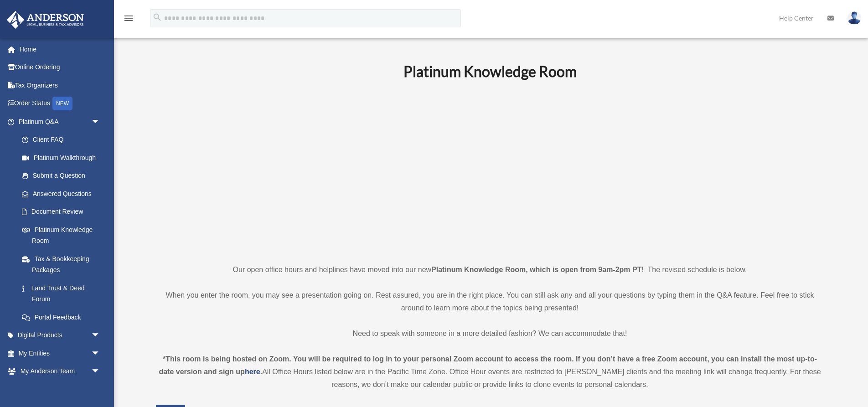  I want to click on a: here, so click(253, 372).